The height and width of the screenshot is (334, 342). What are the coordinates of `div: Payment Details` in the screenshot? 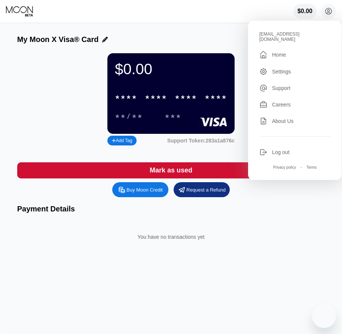 It's located at (171, 209).